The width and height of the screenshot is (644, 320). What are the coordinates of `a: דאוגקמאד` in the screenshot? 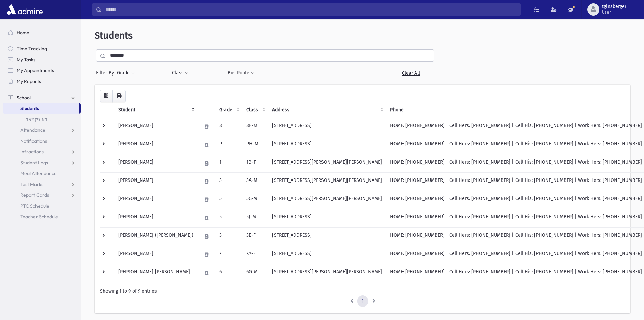 It's located at (42, 119).